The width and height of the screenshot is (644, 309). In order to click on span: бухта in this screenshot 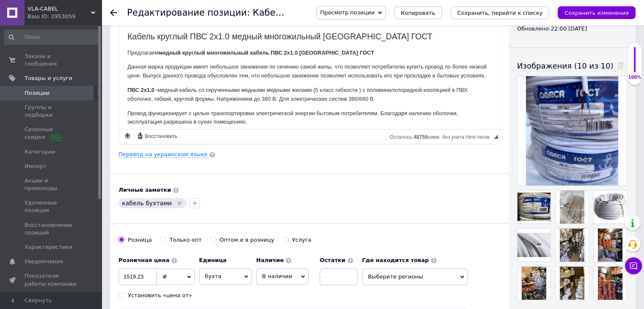, I will do `click(226, 276)`.